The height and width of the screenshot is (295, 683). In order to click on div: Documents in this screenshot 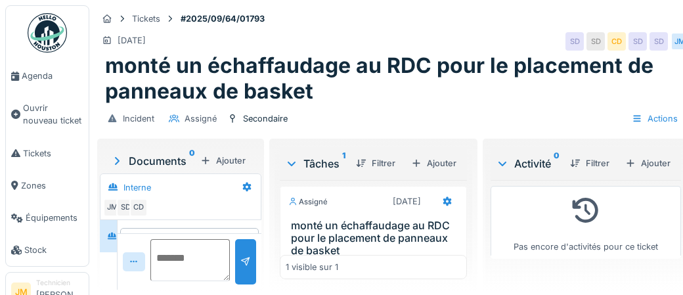, I will do `click(152, 161)`.